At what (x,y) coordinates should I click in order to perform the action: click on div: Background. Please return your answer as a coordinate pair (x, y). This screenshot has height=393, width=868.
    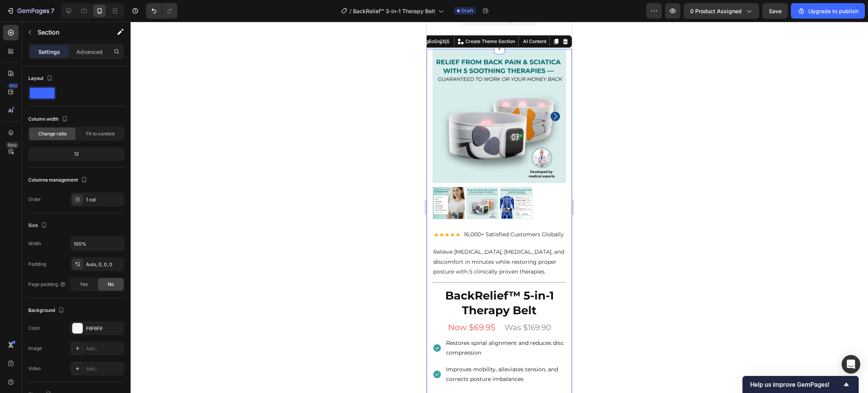
    Looking at the image, I should click on (47, 310).